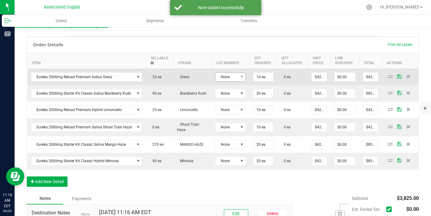 The width and height of the screenshot is (431, 216). What do you see at coordinates (249, 21) in the screenshot?
I see `span: Transfers` at bounding box center [249, 21].